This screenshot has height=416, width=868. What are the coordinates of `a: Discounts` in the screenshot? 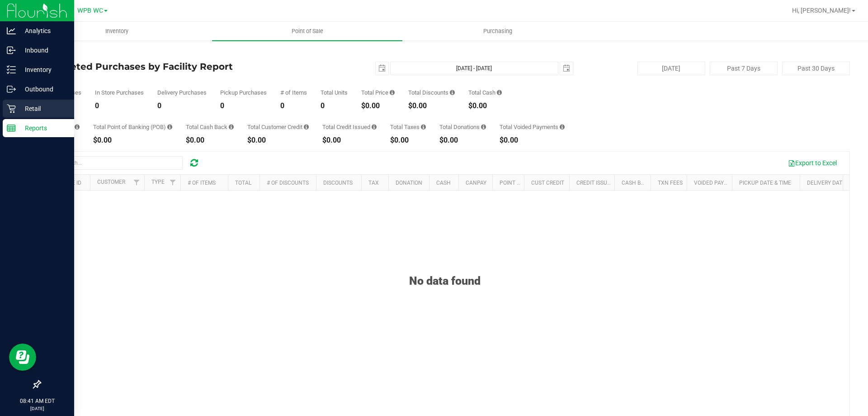 It's located at (338, 183).